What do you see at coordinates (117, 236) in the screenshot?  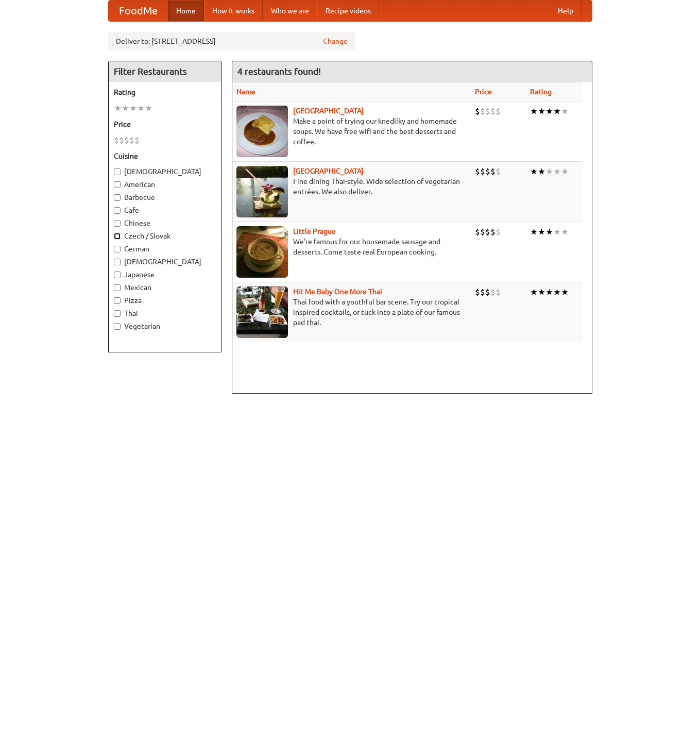 I see `input: Czech / Slovak` at bounding box center [117, 236].